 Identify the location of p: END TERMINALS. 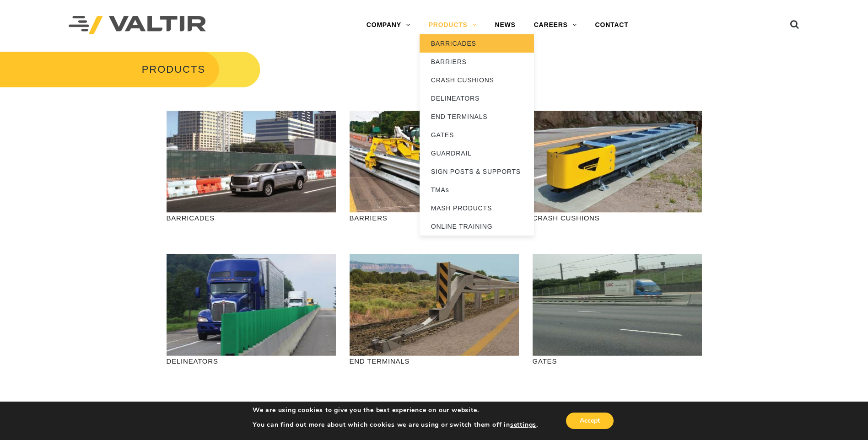
(434, 361).